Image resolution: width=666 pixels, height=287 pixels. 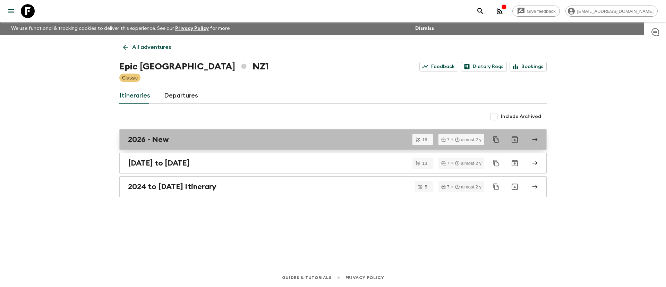 What do you see at coordinates (424, 28) in the screenshot?
I see `button: Dismiss` at bounding box center [424, 28].